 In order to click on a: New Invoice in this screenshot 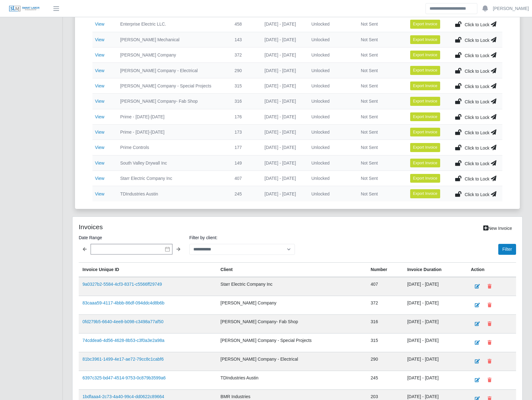, I will do `click(498, 228)`.